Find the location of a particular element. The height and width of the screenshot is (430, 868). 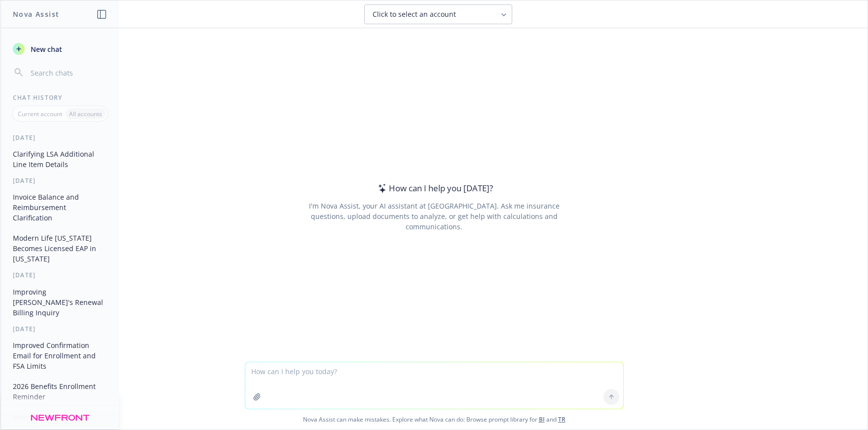

button: Invoice Balance and Reimbursement Clarification is located at coordinates (60, 207).